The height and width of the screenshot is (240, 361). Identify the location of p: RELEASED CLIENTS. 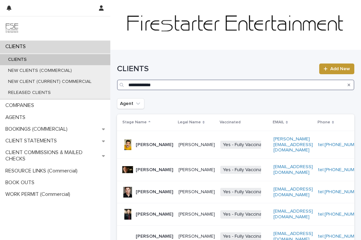
(29, 93).